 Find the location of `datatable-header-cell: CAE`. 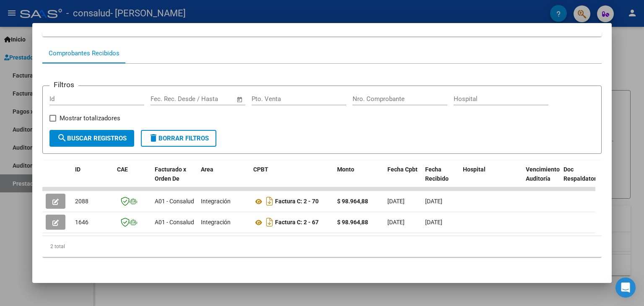

datatable-header-cell: CAE is located at coordinates (133, 179).